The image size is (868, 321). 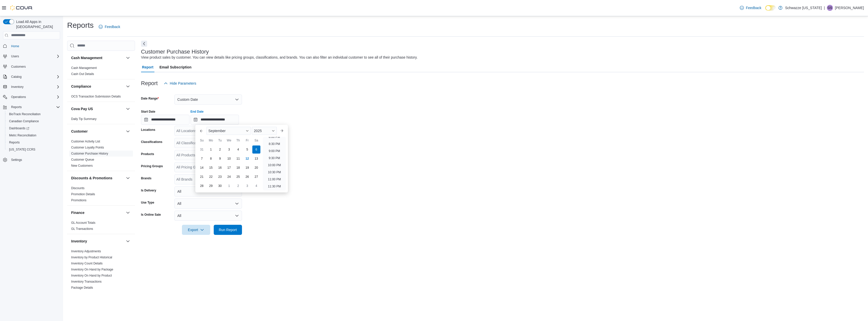 I want to click on button: Home, so click(x=31, y=46).